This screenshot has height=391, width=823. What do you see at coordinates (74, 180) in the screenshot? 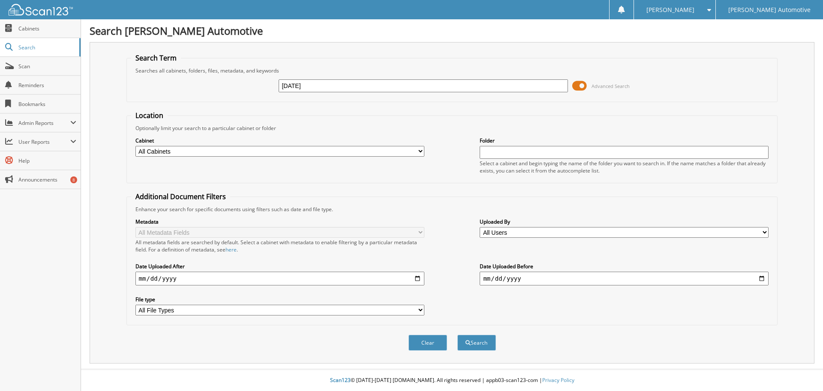
I see `div: 8` at bounding box center [74, 180].